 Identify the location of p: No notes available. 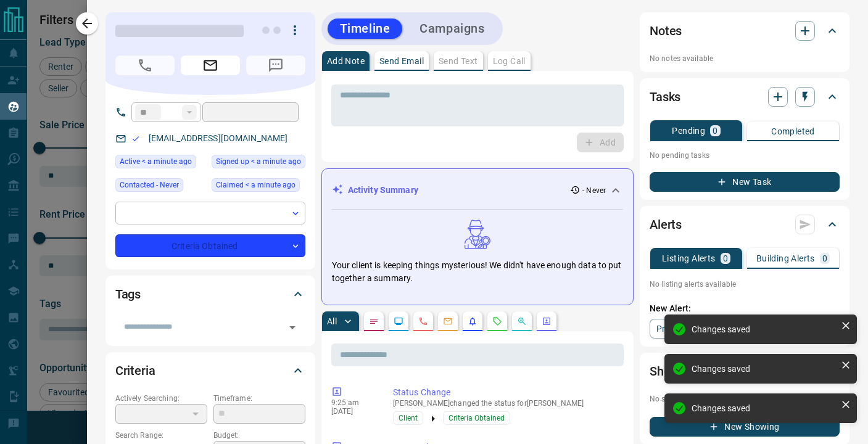
(744, 59).